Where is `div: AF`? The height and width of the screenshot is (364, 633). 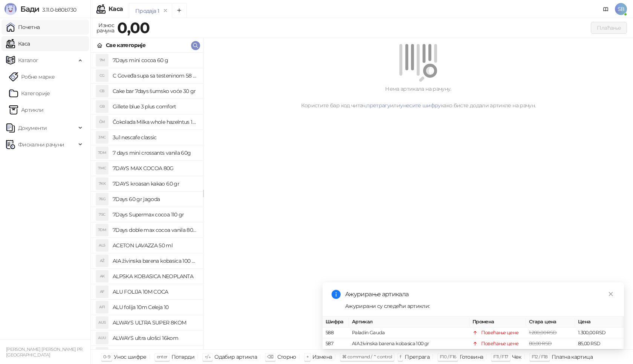 div: AF is located at coordinates (102, 292).